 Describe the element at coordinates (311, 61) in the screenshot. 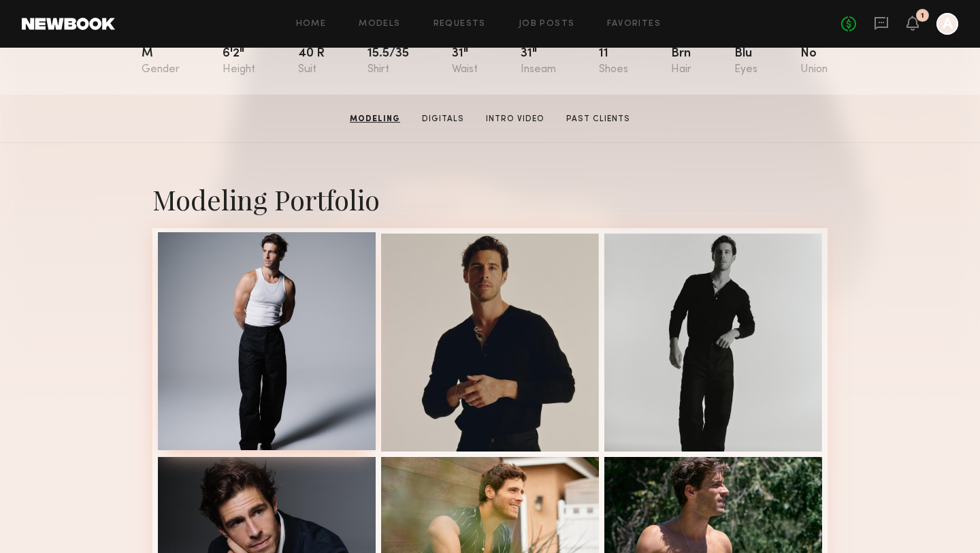

I see `div: 40 r` at that location.